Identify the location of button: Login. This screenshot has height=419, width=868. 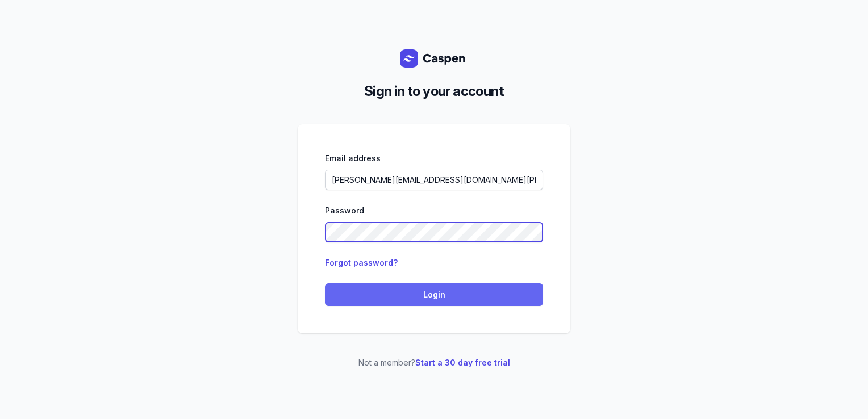
(434, 295).